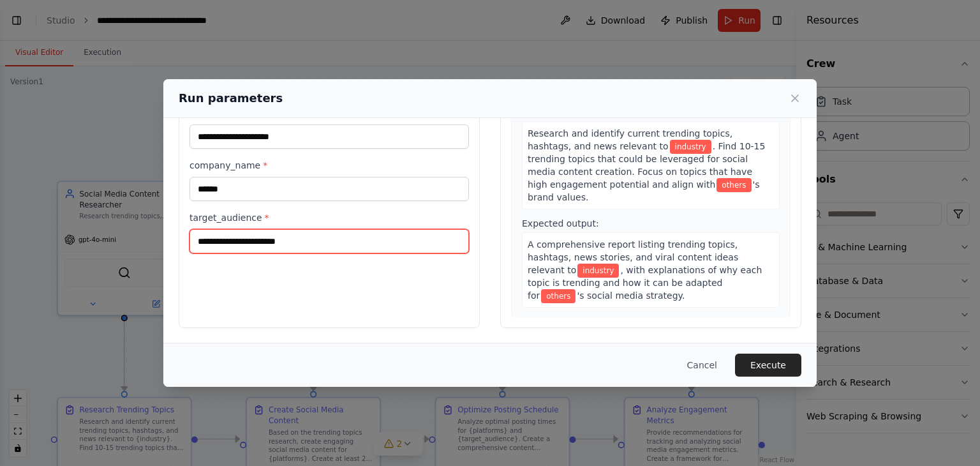 This screenshot has width=980, height=466. Describe the element at coordinates (768, 366) in the screenshot. I see `button: Execute` at that location.